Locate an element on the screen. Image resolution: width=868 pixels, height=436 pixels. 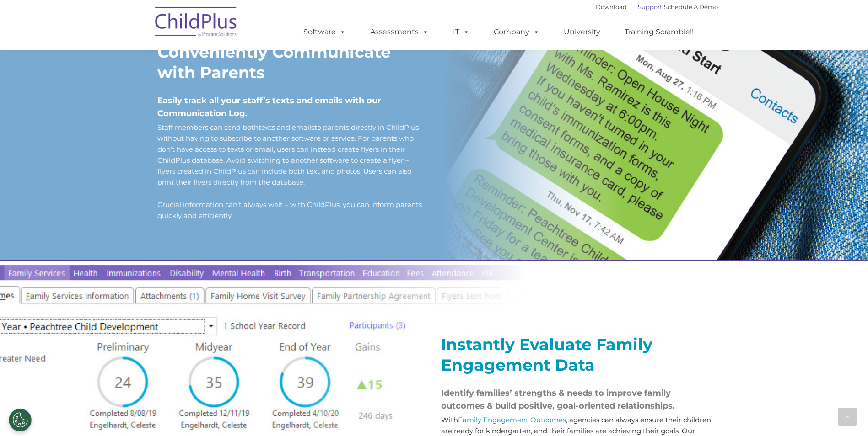
span: Staff members can send both to parents directly in ChildPlus without having to subscribe to anoth... is located at coordinates (288, 155).